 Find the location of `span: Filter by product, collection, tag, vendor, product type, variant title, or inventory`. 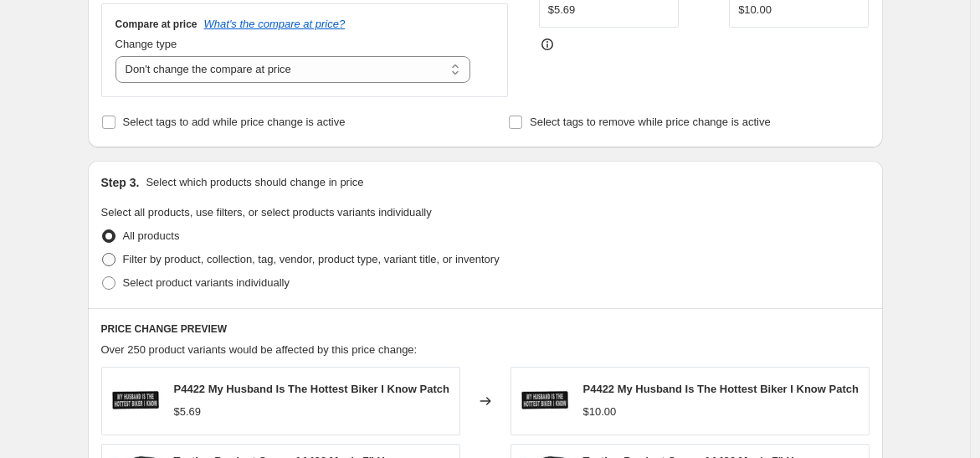

span: Filter by product, collection, tag, vendor, product type, variant title, or inventory is located at coordinates (311, 258).